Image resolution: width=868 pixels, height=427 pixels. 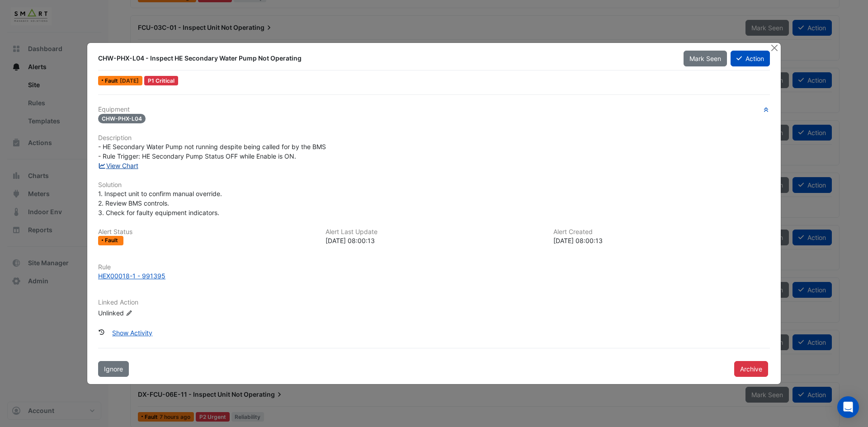 I want to click on div: Open Intercom Messenger, so click(x=848, y=407).